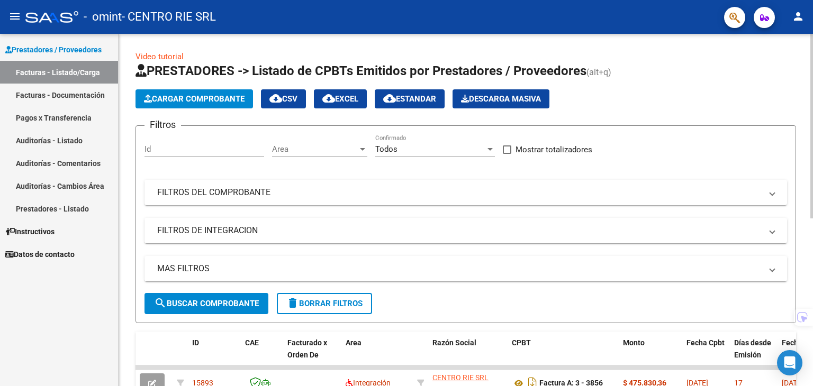 This screenshot has height=386, width=813. I want to click on span: Descarga Masiva, so click(500, 99).